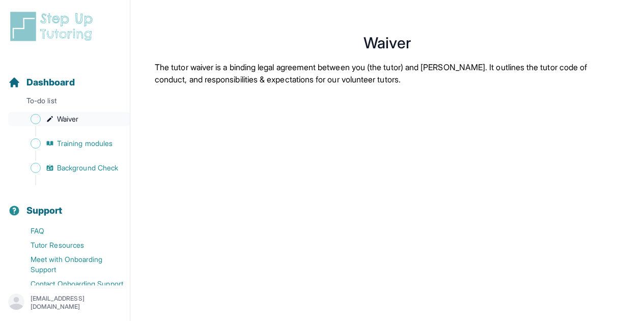  What do you see at coordinates (387, 43) in the screenshot?
I see `h1: Waiver` at bounding box center [387, 43].